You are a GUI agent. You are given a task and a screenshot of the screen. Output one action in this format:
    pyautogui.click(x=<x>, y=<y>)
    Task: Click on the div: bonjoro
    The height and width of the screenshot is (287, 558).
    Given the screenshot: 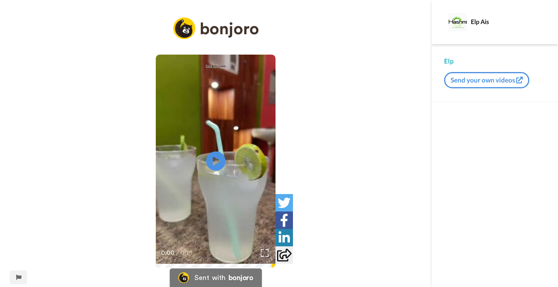 What is the action you would take?
    pyautogui.click(x=241, y=278)
    